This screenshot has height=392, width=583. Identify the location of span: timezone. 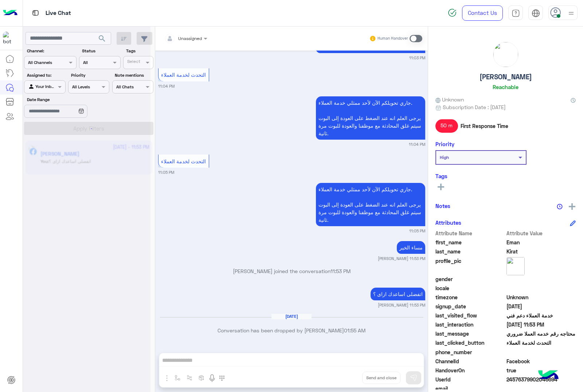
(470, 298).